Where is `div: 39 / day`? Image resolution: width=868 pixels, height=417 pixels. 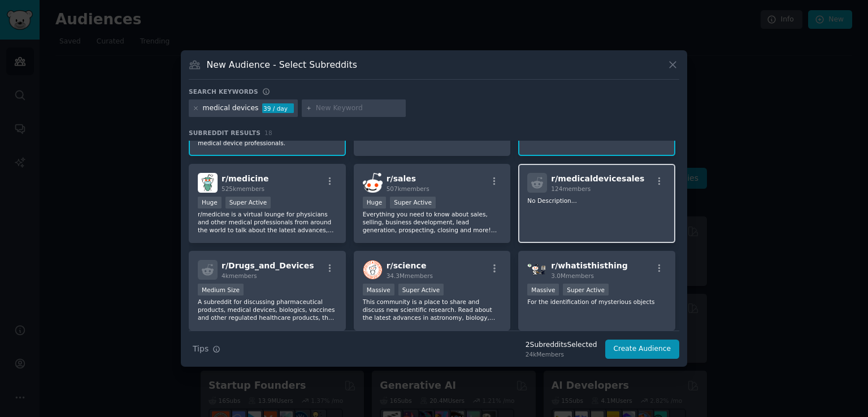
div: 39 / day is located at coordinates (278, 109).